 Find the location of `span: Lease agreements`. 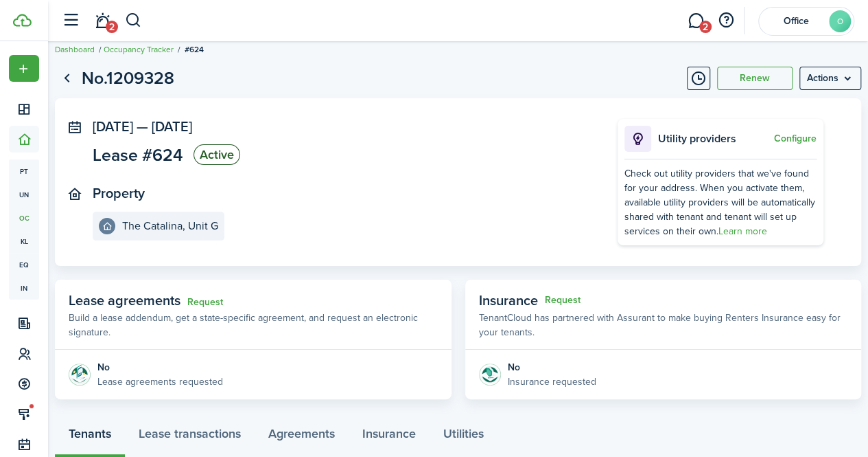

span: Lease agreements is located at coordinates (124, 300).